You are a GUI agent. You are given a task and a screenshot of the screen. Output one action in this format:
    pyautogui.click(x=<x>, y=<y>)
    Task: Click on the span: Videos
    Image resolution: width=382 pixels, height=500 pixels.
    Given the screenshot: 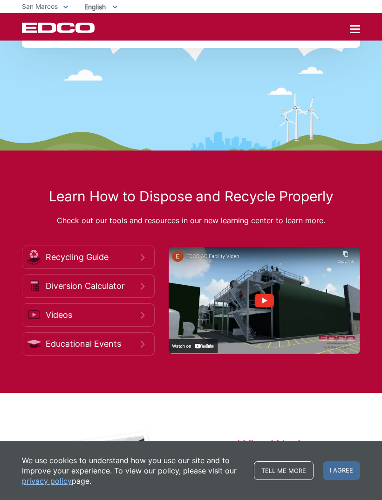 What is the action you would take?
    pyautogui.click(x=93, y=315)
    